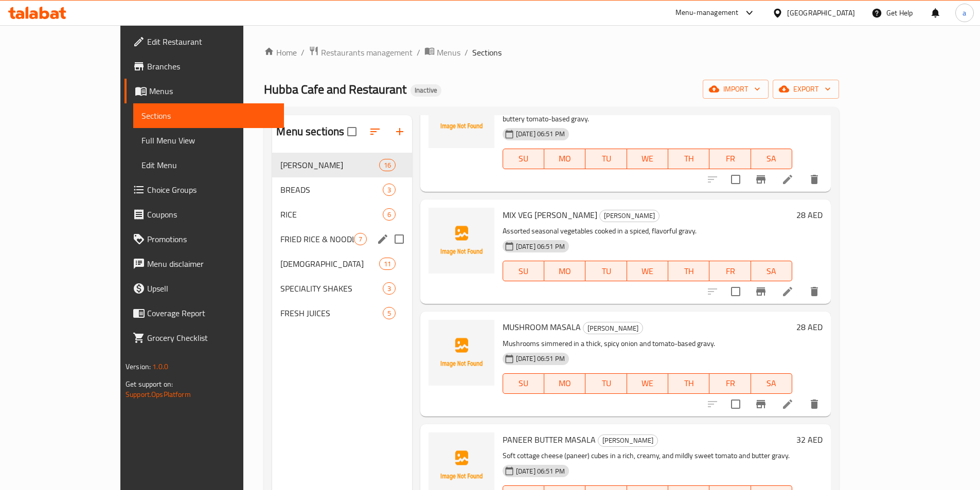 This screenshot has width=980, height=490. What do you see at coordinates (208, 165) in the screenshot?
I see `a: Edit Menu` at bounding box center [208, 165].